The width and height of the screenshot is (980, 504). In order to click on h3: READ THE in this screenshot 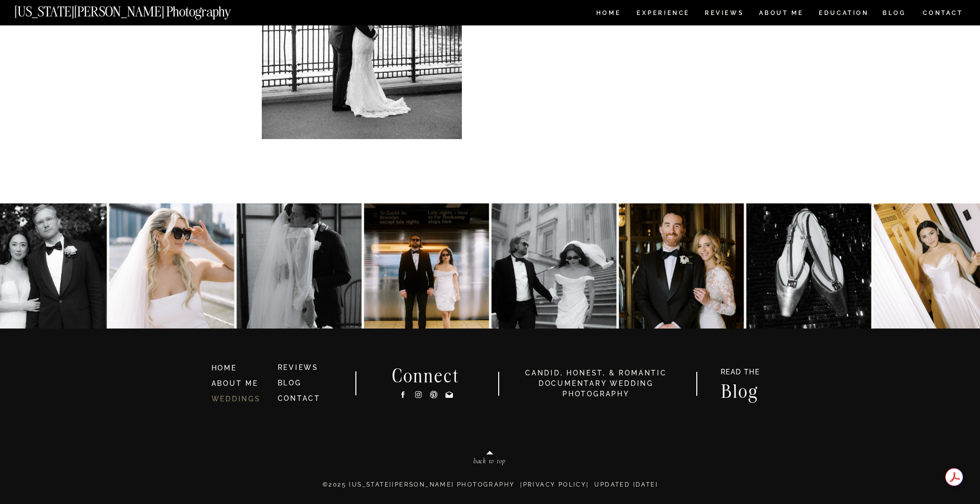, I will do `click(741, 373)`.